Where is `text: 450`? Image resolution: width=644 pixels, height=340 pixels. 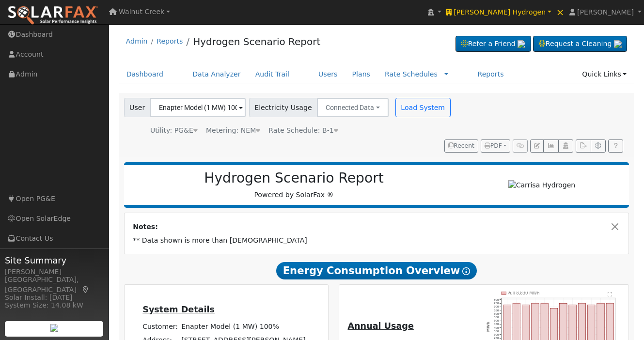 text: 450 is located at coordinates (497, 324).